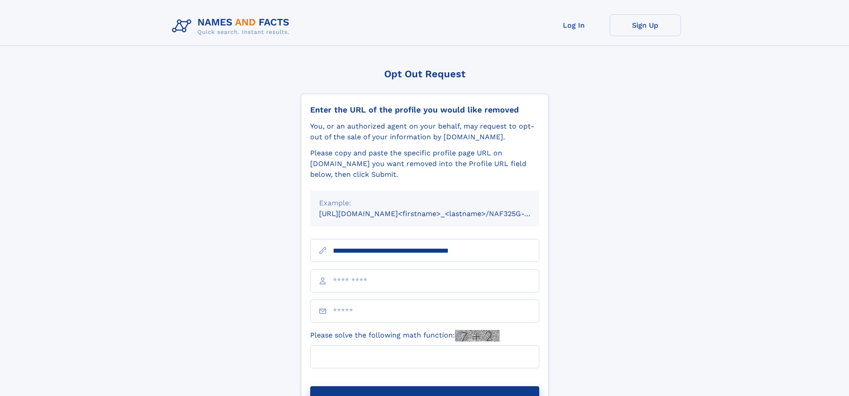  I want to click on label: Please solve the following math function:, so click(405, 335).